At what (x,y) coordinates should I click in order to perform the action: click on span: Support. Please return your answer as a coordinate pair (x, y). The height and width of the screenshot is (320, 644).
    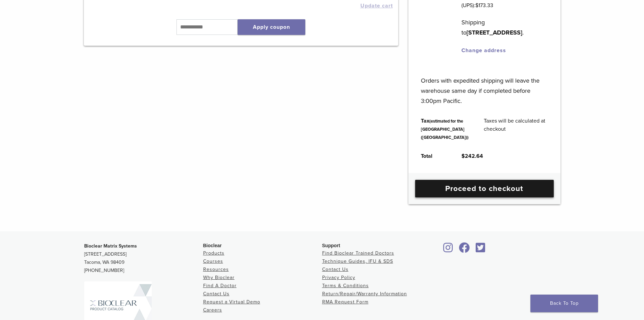
    Looking at the image, I should click on (332, 245).